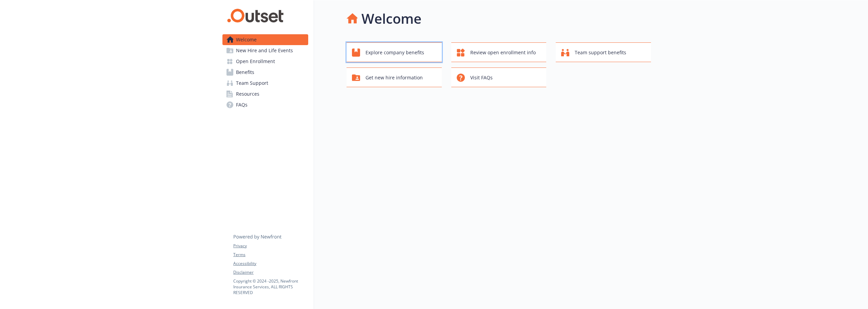 The height and width of the screenshot is (309, 868). What do you see at coordinates (271, 255) in the screenshot?
I see `a: Terms` at bounding box center [271, 255].